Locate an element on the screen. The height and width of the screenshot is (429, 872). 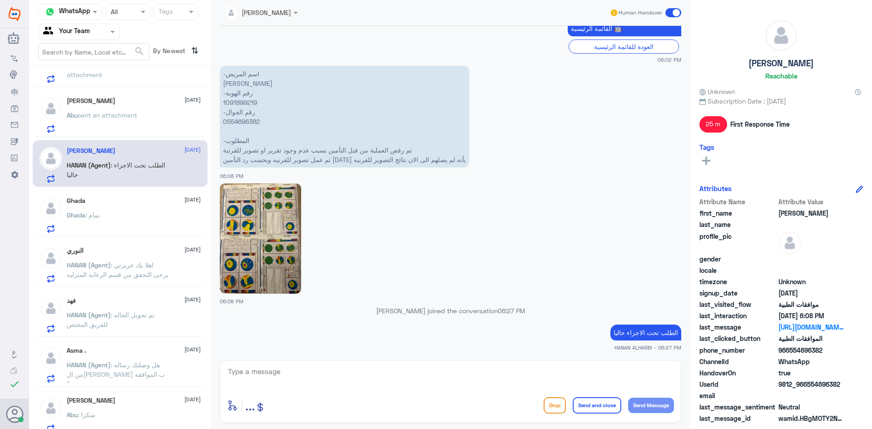
span: last_message_id is located at coordinates (738, 418).